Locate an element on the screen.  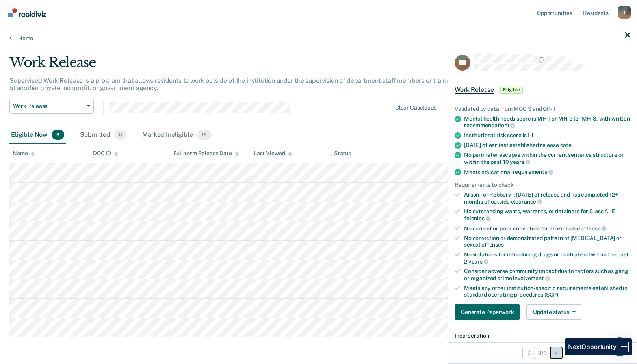
span: offenses is located at coordinates (493, 244).